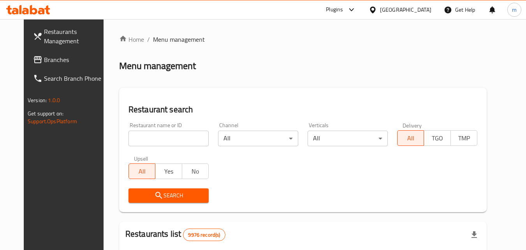  Describe the element at coordinates (132, 39) in the screenshot. I see `a: Home` at that location.